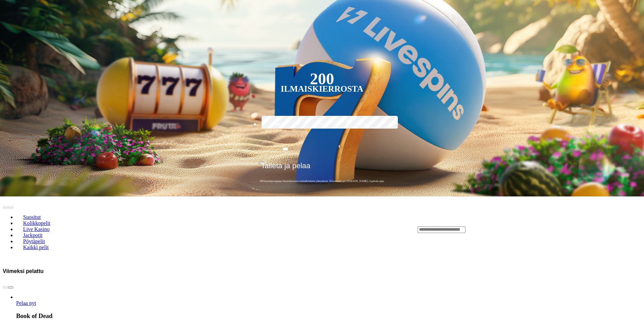 This screenshot has width=644, height=320. Describe the element at coordinates (33, 235) in the screenshot. I see `span: Jackpotit` at that location.